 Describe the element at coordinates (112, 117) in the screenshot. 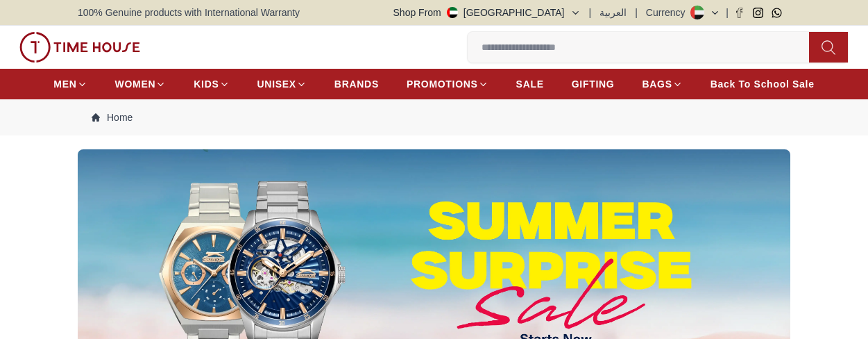

I see `a: Home` at that location.